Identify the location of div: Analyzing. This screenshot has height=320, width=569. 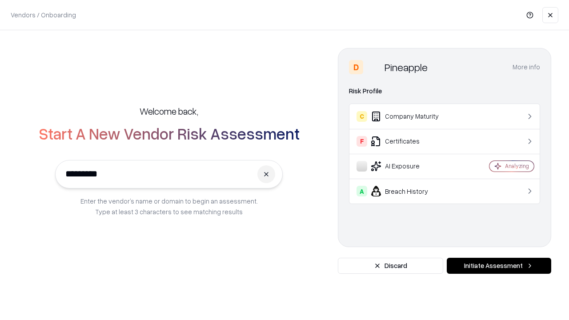
(517, 166).